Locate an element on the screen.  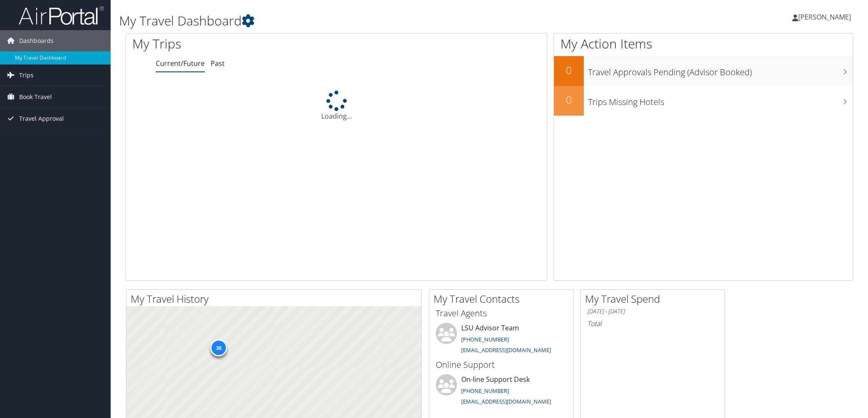
h3: Travel Approvals Pending (Advisor Booked) is located at coordinates (721, 70).